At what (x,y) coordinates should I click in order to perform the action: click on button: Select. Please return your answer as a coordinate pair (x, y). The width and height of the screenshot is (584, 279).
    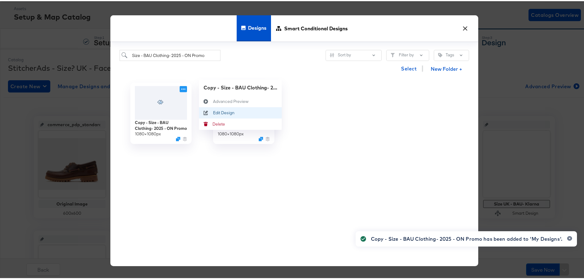
    Looking at the image, I should click on (409, 67).